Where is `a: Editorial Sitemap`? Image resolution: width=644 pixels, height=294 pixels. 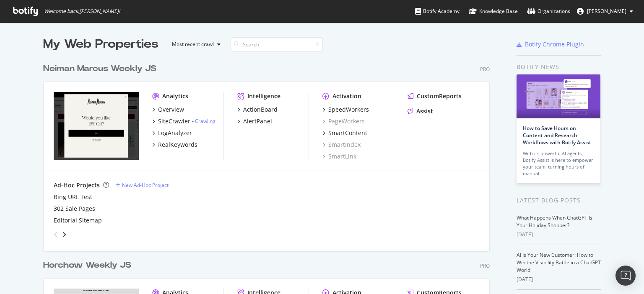
a: Editorial Sitemap is located at coordinates (77, 220).